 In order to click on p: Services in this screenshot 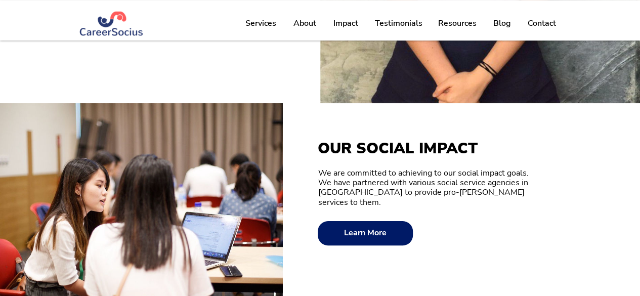, I will do `click(261, 23)`.